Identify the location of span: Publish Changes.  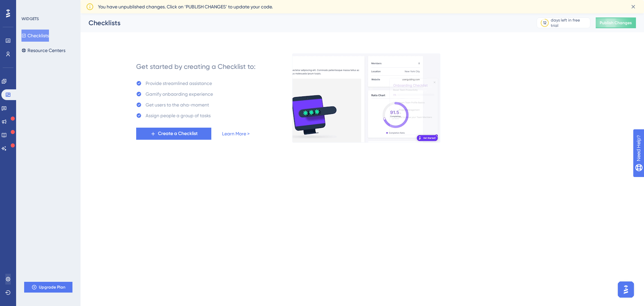
(616, 23).